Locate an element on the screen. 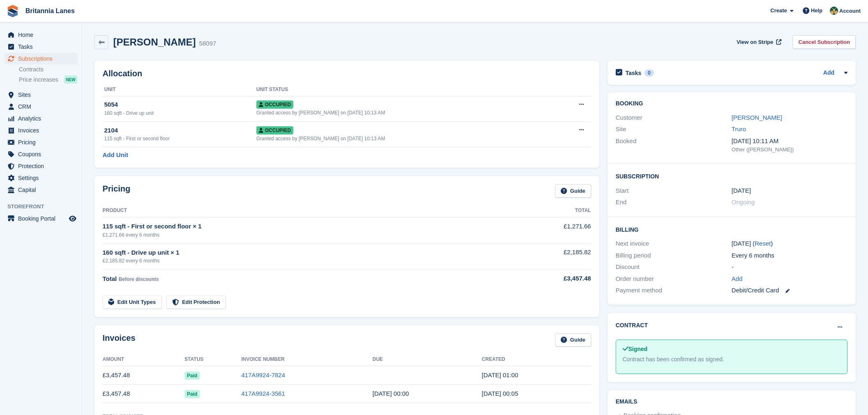 The image size is (868, 415). span: Create is located at coordinates (778, 11).